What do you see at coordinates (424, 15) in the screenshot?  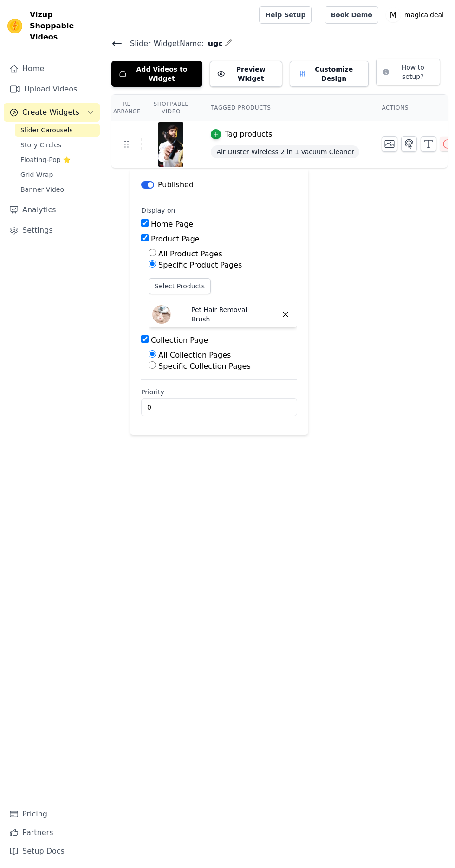 I see `p: magicaldeal` at bounding box center [424, 15].